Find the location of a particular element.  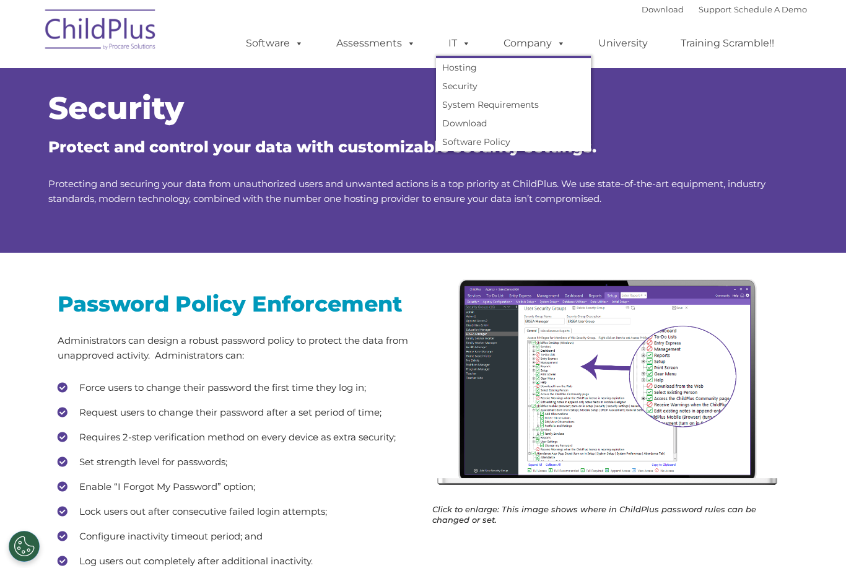

a: Security is located at coordinates (513, 86).